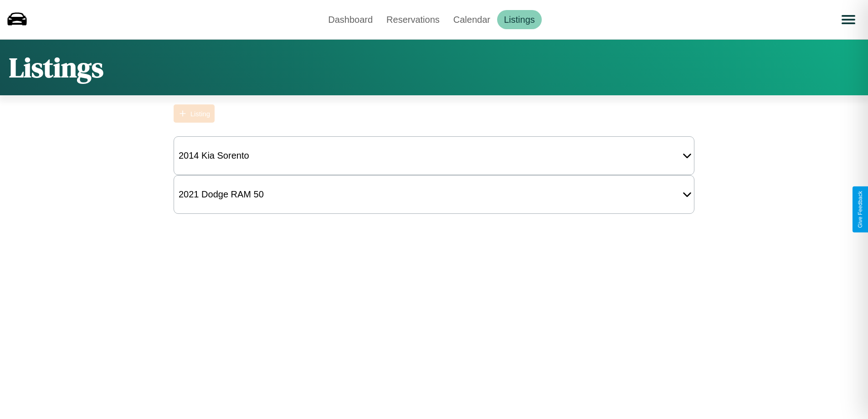 The image size is (868, 419). I want to click on a: Listings, so click(519, 19).